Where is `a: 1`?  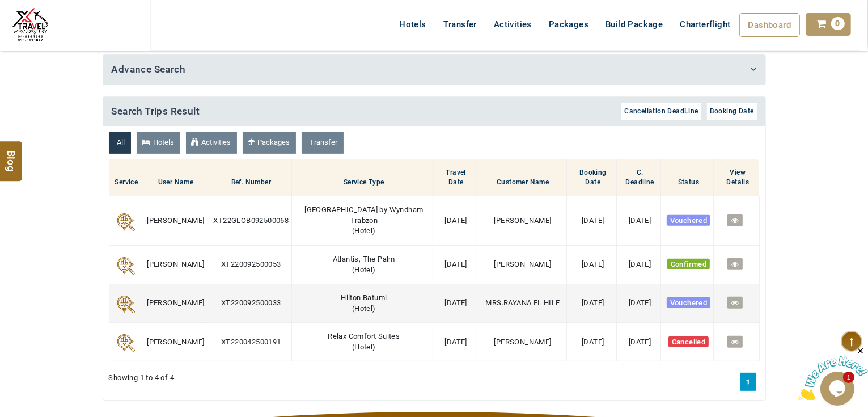
a: 1 is located at coordinates (748, 382).